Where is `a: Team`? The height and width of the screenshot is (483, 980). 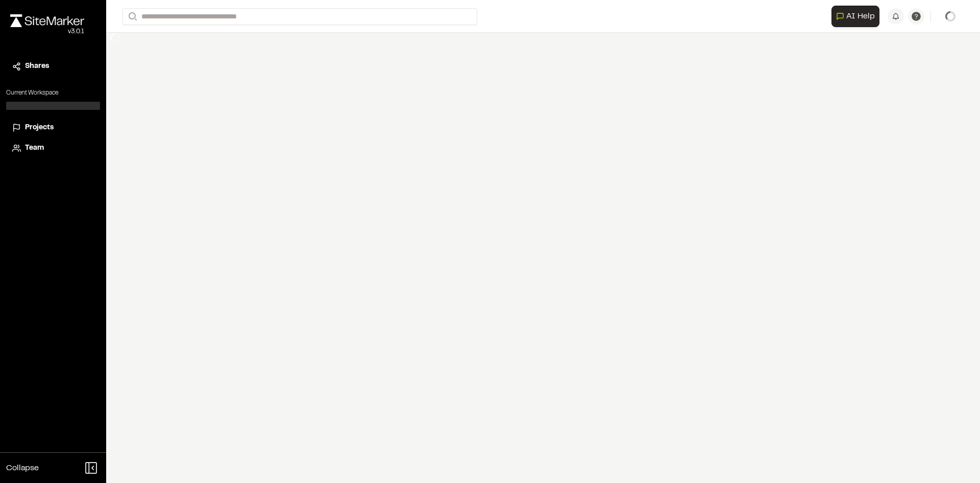
a: Team is located at coordinates (53, 149).